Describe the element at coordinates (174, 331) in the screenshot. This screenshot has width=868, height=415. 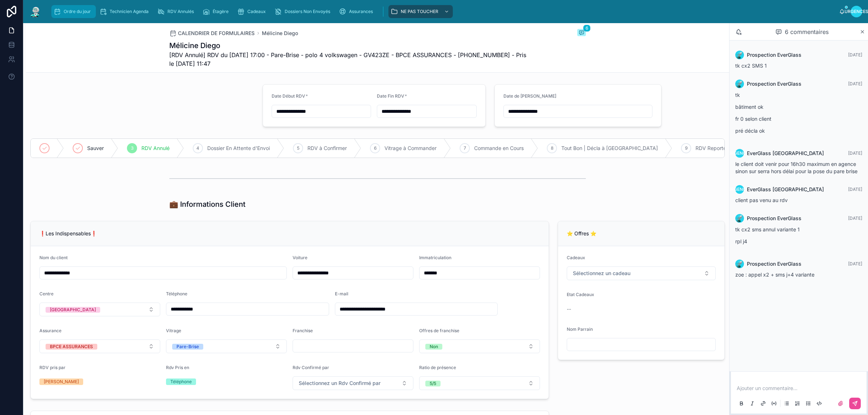
I see `font: Vitrage` at that location.